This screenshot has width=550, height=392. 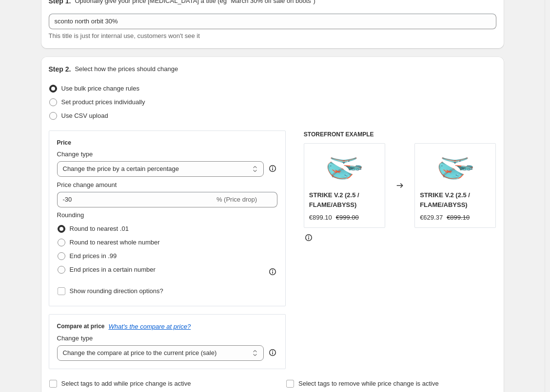 I want to click on h3: Price, so click(x=64, y=143).